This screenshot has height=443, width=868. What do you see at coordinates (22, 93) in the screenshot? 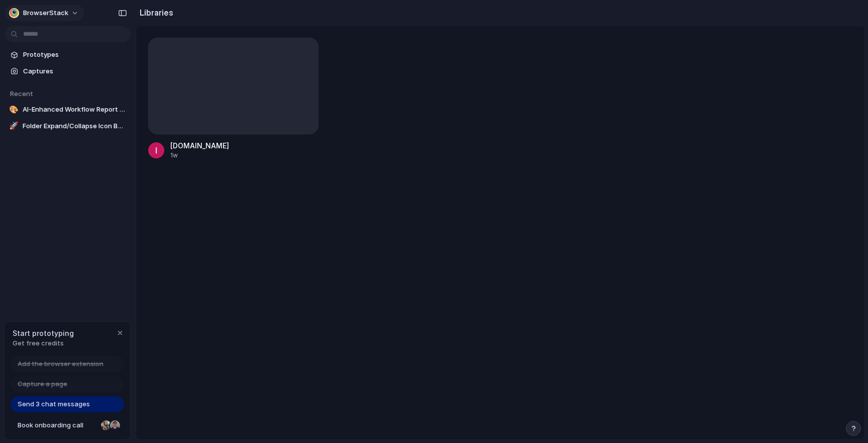
I see `span: Recent` at bounding box center [22, 93].